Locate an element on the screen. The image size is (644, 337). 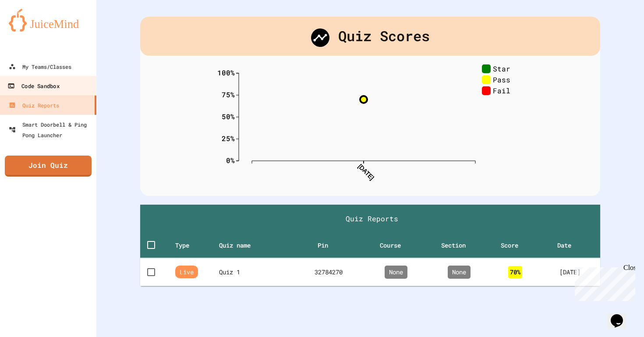
td: 32784270 is located at coordinates (328, 272).